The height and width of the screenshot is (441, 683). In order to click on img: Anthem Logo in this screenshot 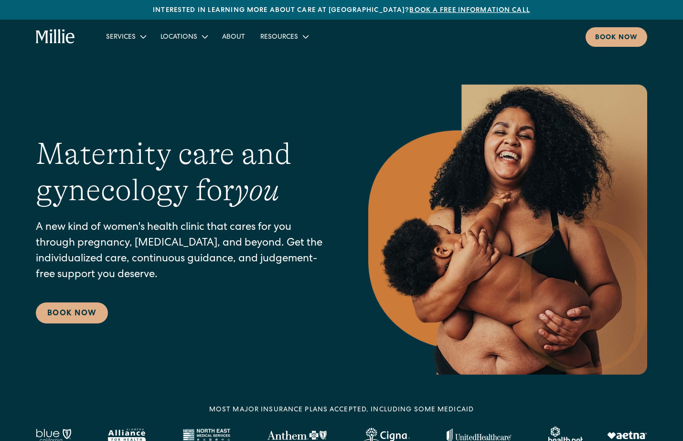, I will do `click(297, 435)`.